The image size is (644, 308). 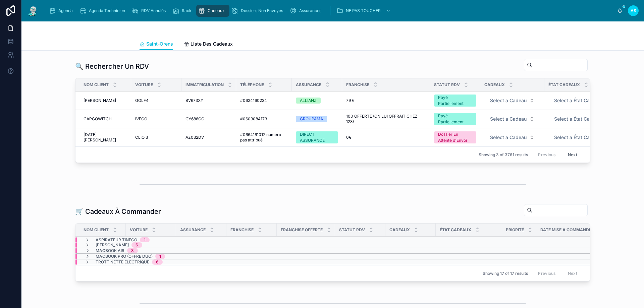 What do you see at coordinates (65, 11) in the screenshot?
I see `span: Agenda` at bounding box center [65, 11].